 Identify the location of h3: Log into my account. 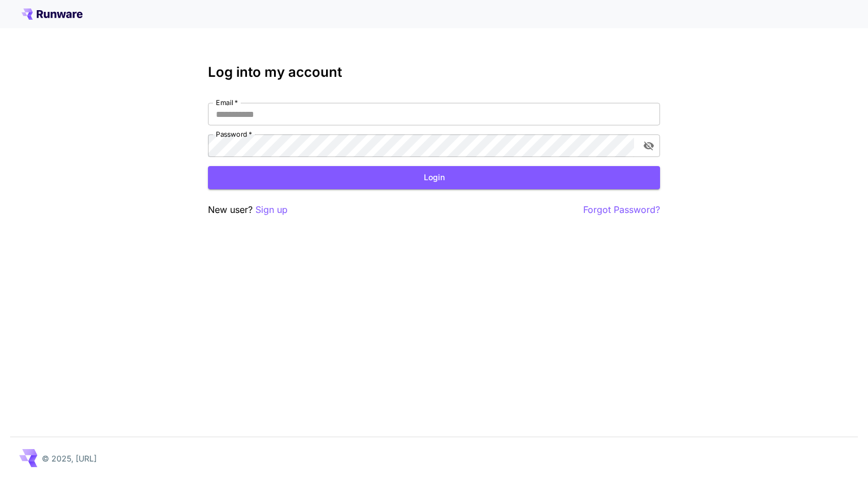
(434, 72).